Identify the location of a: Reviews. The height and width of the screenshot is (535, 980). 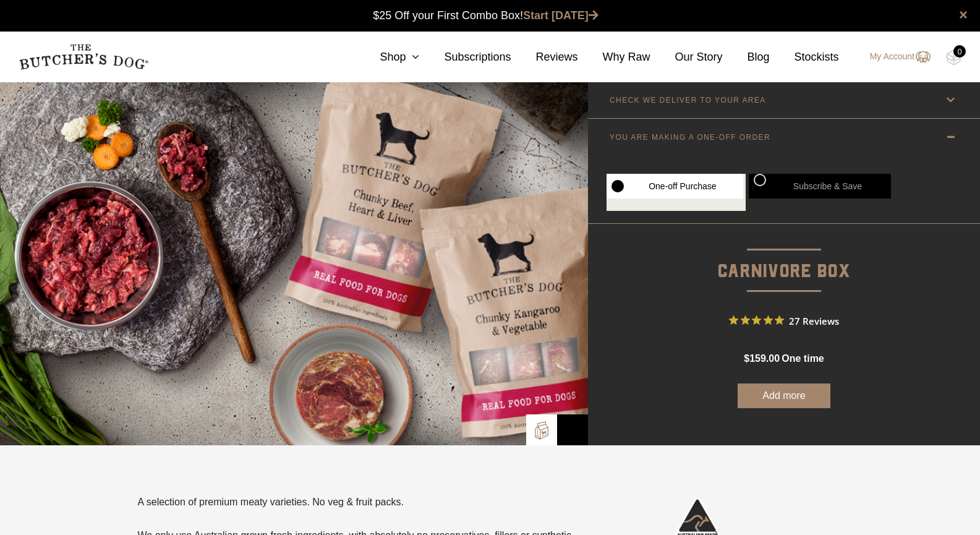
(544, 57).